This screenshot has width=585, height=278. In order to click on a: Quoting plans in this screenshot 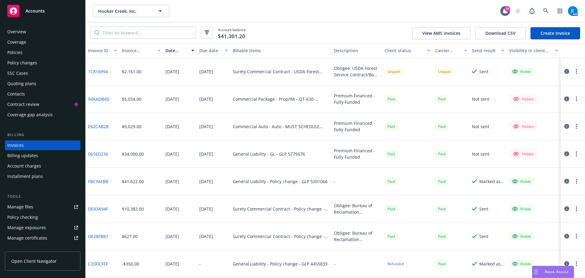, I will do `click(43, 84)`.